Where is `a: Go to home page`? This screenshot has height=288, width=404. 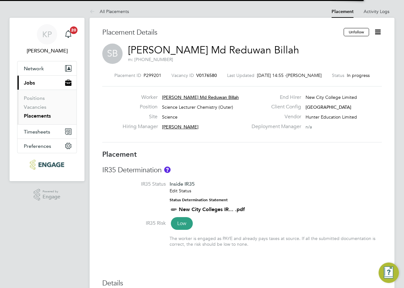
a: Go to home page is located at coordinates (47, 164).